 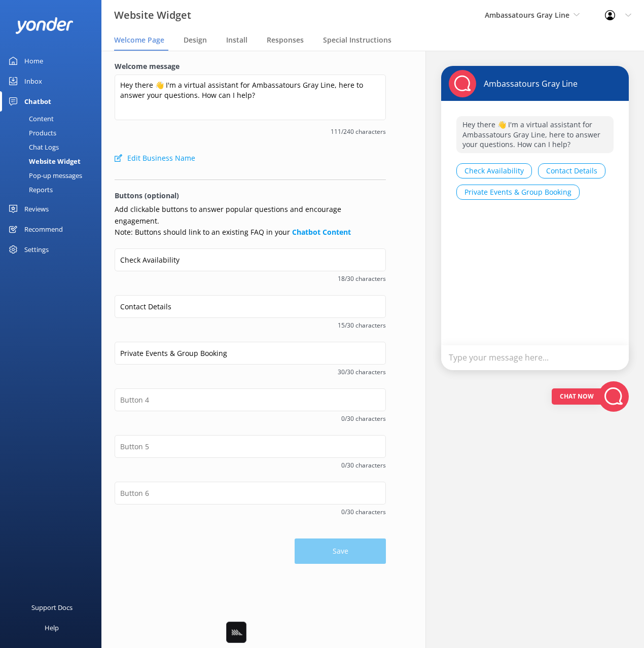 I want to click on textarea: Hey there 👋 I'm a virtual assistant for Ambassatours Gray Line, here to answer your questions. Ho..., so click(x=250, y=97).